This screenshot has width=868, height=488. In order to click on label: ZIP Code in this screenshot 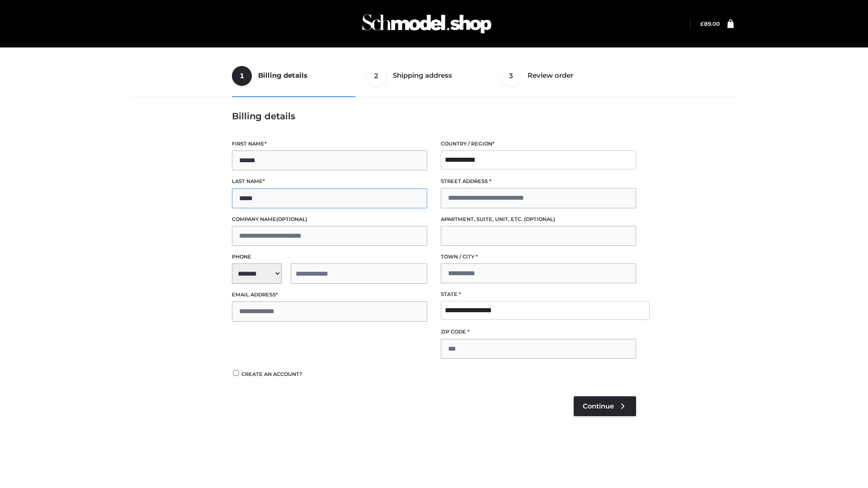, I will do `click(539, 332)`.